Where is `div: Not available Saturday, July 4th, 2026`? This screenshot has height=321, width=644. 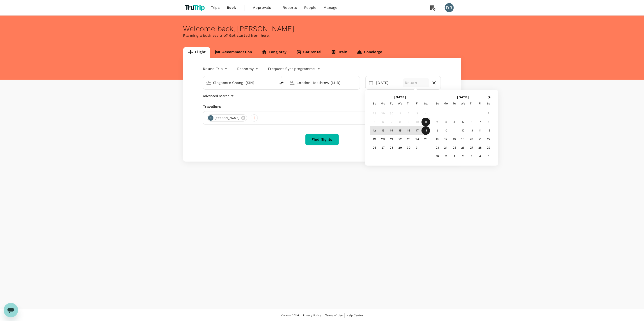 div: Not available Saturday, July 4th, 2026 is located at coordinates (425, 114).